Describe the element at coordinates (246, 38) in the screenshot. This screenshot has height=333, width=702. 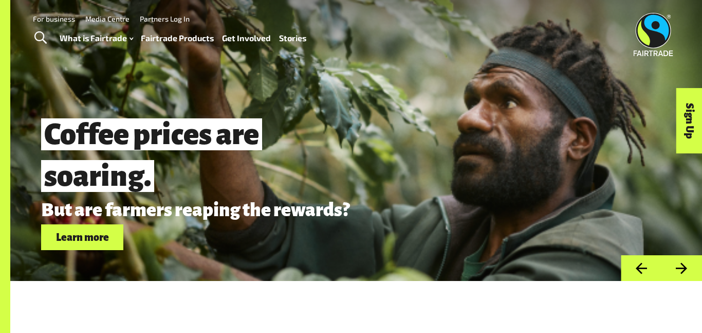
I see `a: Get Involved` at that location.